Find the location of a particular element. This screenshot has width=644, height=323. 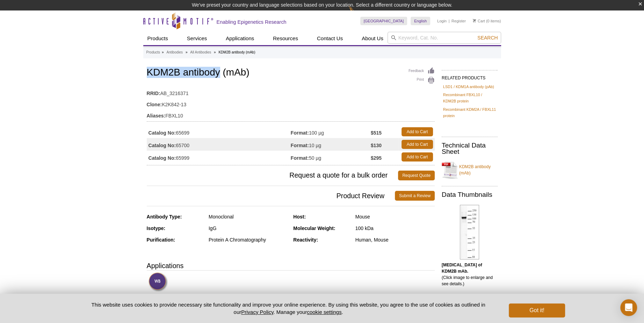

a: Submit a Review is located at coordinates (415, 196).